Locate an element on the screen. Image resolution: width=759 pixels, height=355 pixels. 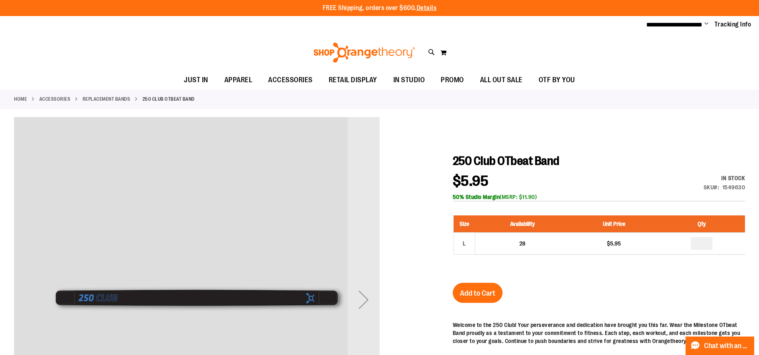
th: Qty is located at coordinates (702, 224).